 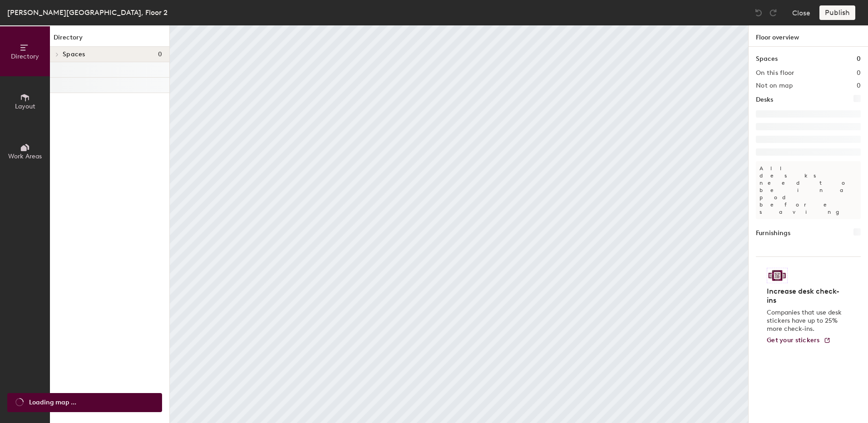 What do you see at coordinates (767, 59) in the screenshot?
I see `h1: Spaces` at bounding box center [767, 59].